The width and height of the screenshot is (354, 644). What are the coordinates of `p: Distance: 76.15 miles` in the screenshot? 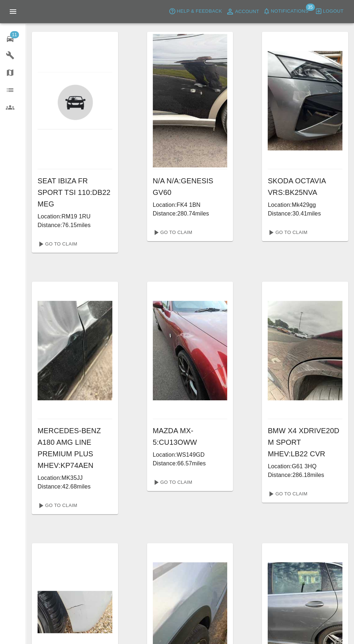 It's located at (75, 225).